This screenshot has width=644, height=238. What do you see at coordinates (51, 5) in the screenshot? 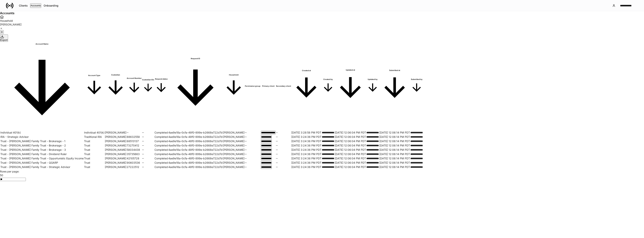
I see `div: Onboarding` at bounding box center [51, 5].